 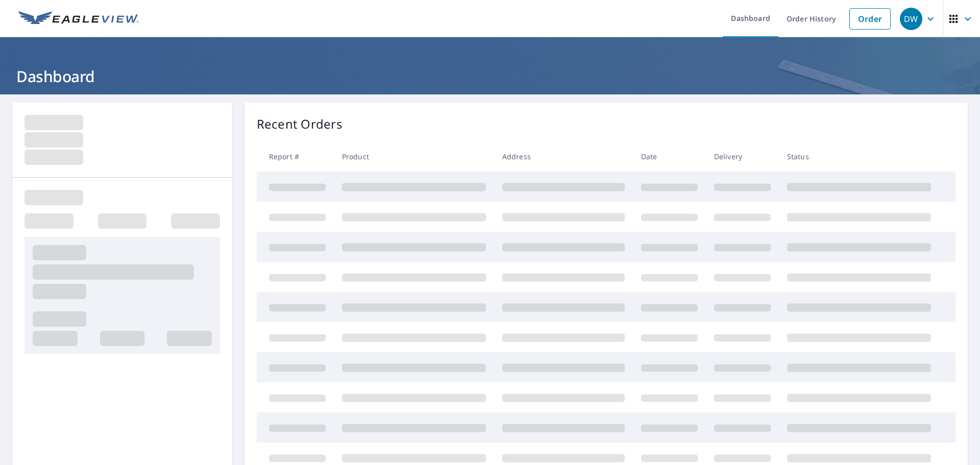 I want to click on th: Product, so click(x=414, y=156).